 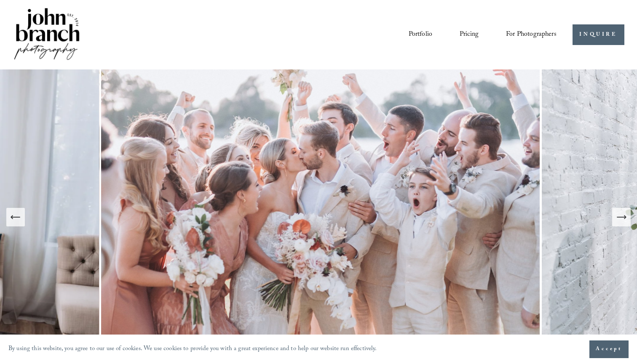 What do you see at coordinates (609, 350) in the screenshot?
I see `span: Accept` at bounding box center [609, 350].